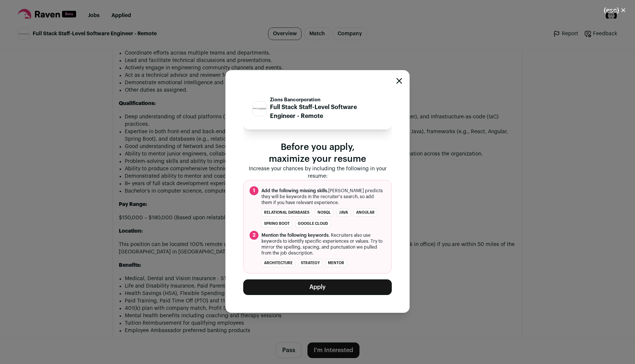 The height and width of the screenshot is (364, 635). Describe the element at coordinates (313, 224) in the screenshot. I see `li: Google Cloud` at that location.